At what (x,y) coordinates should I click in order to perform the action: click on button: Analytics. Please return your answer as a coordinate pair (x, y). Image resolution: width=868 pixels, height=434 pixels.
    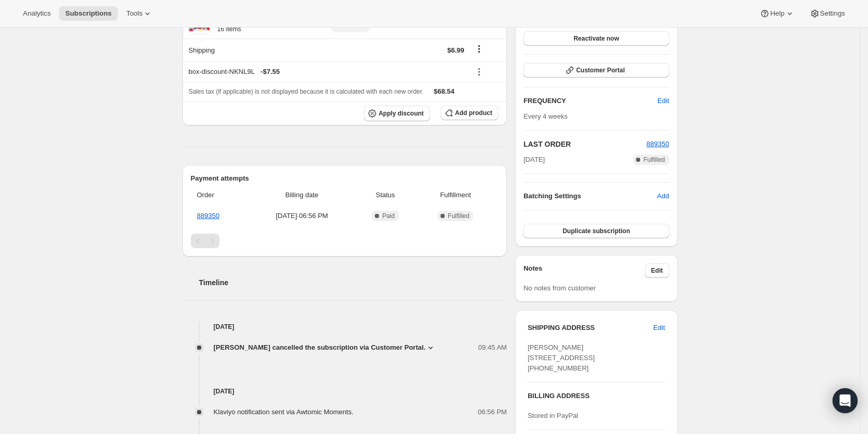
    Looking at the image, I should click on (36, 14).